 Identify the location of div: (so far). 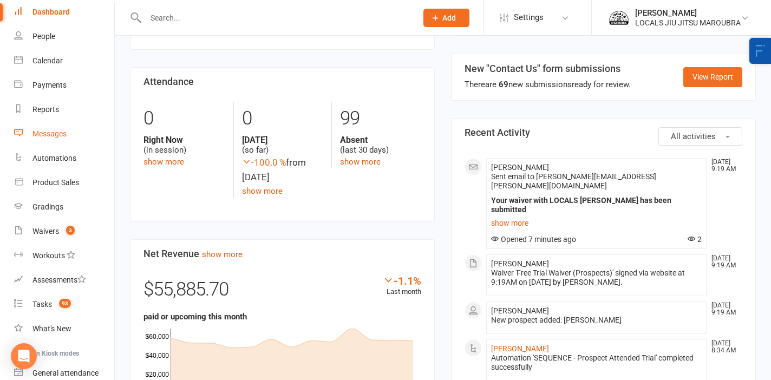
(283, 145).